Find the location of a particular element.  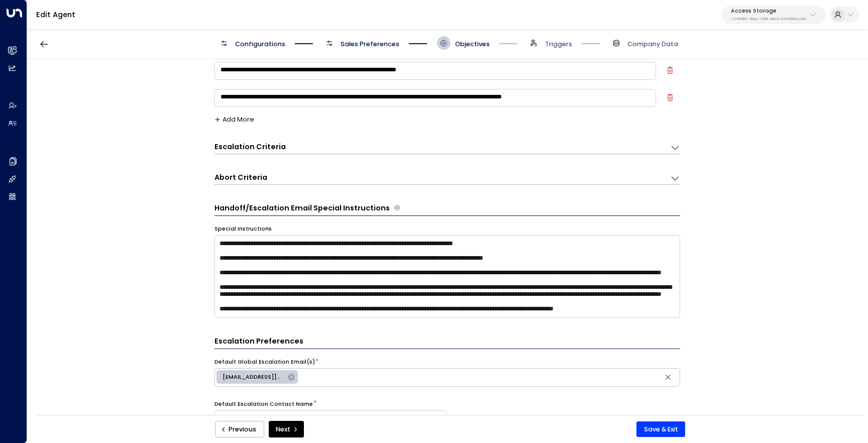

button: Save & Exit is located at coordinates (660, 429).